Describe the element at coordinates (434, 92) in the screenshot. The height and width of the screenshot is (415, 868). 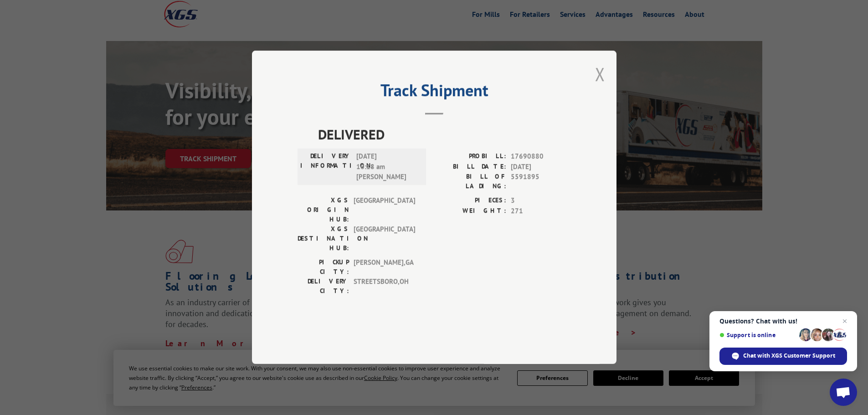
I see `h2: Track Shipment` at that location.